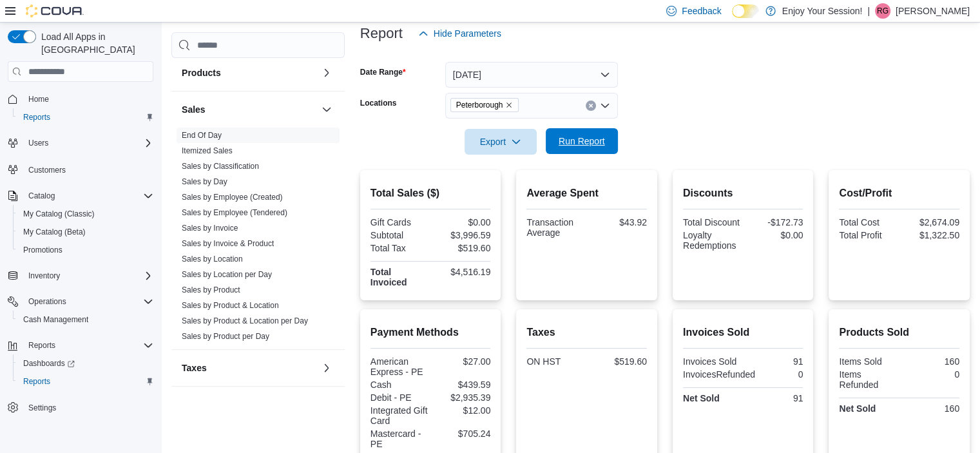 Image resolution: width=980 pixels, height=453 pixels. I want to click on span: Dark Mode, so click(732, 18).